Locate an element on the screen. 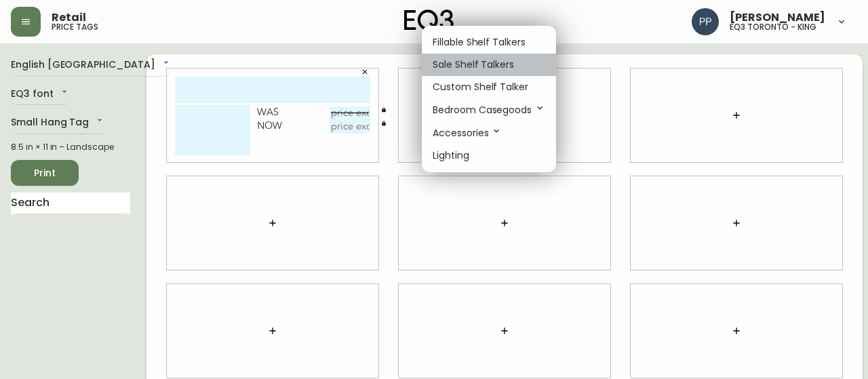 The width and height of the screenshot is (868, 379). p: Bedroom Casegoods is located at coordinates (489, 109).